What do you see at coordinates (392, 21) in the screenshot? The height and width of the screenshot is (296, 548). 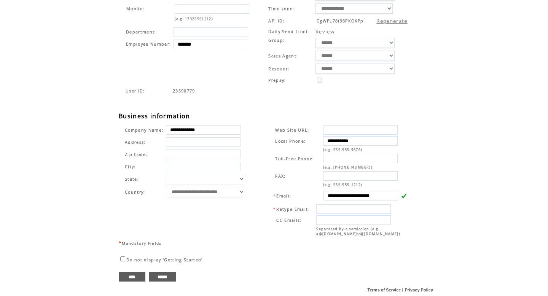 I see `a: Regenerate` at bounding box center [392, 21].